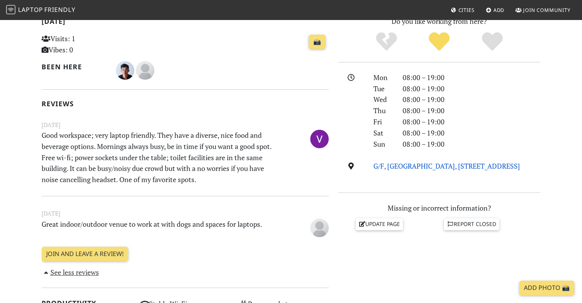  Describe the element at coordinates (384, 89) in the screenshot. I see `div: Tue` at that location.